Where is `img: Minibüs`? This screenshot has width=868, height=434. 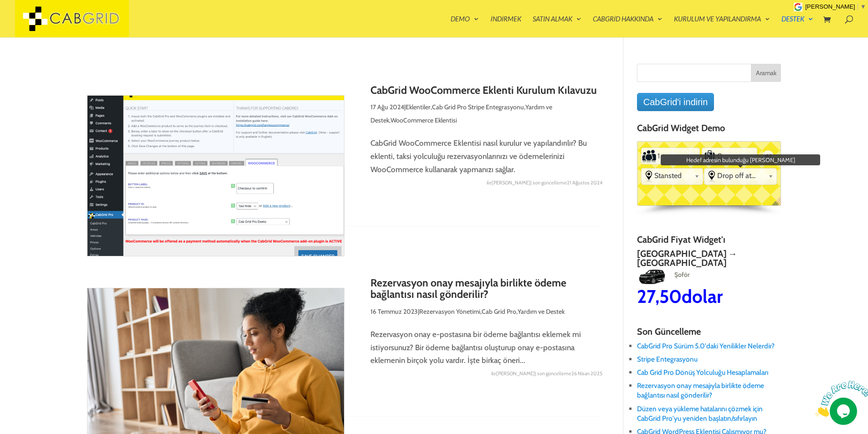 img: Minibüs is located at coordinates (795, 268).